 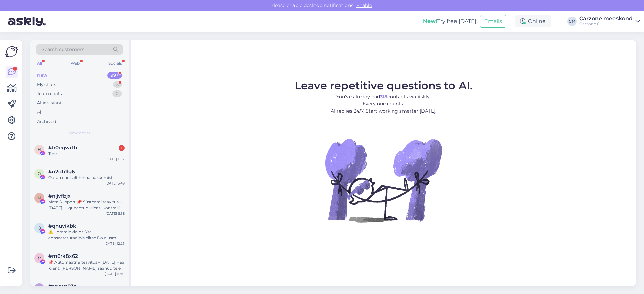 What do you see at coordinates (363, 5) in the screenshot?
I see `span: Enable` at bounding box center [363, 5].